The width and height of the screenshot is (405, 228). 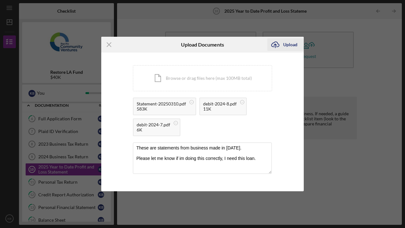 I want to click on button: Upload, so click(x=285, y=45).